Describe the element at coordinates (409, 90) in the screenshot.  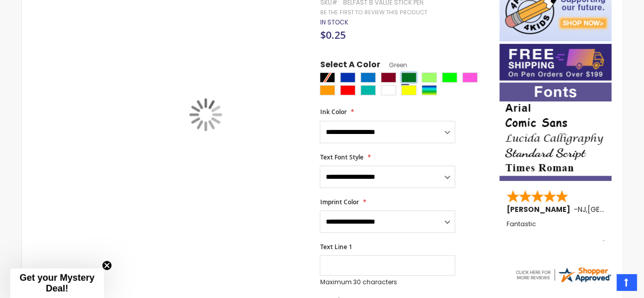
I see `div: Yellow` at that location.